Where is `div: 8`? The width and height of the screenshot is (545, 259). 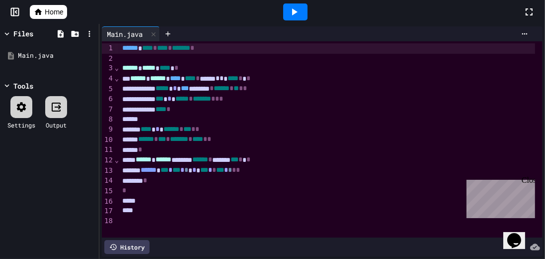
div: 8 is located at coordinates (108, 119).